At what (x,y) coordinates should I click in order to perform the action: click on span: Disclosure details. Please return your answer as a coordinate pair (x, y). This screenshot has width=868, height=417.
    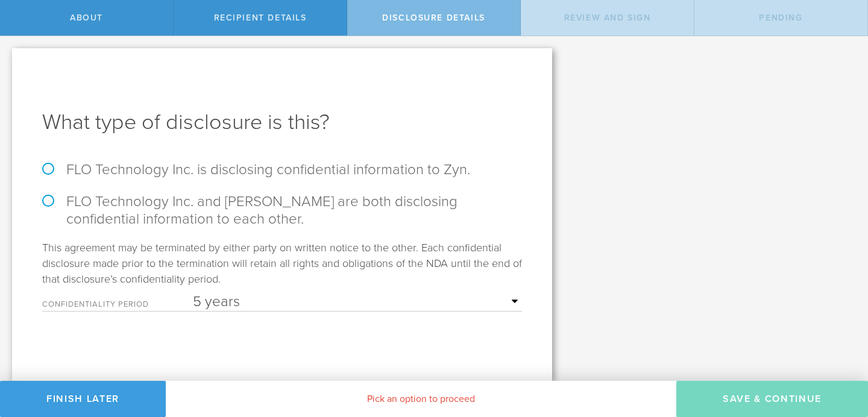
    Looking at the image, I should click on (434, 17).